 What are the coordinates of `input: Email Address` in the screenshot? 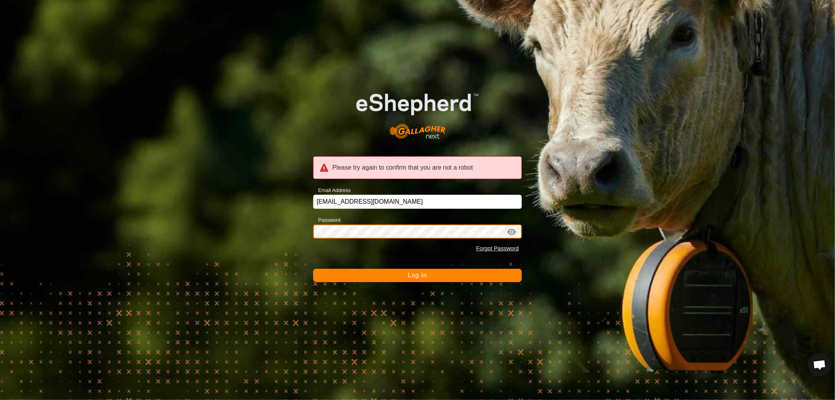 It's located at (417, 202).